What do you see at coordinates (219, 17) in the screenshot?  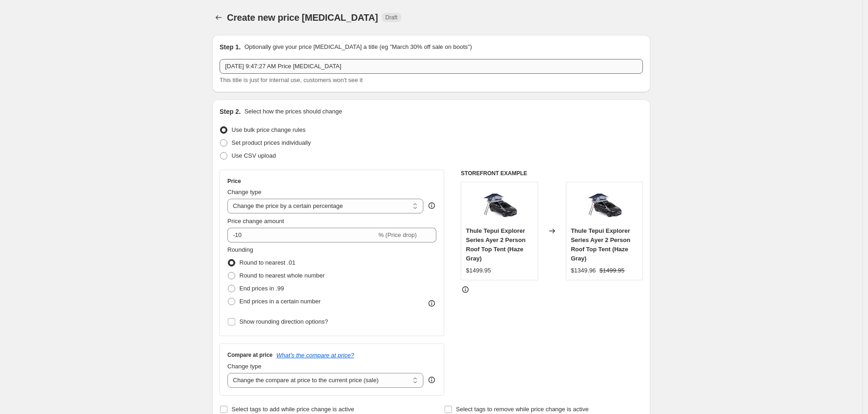 I see `button: Price change jobs` at bounding box center [219, 17].